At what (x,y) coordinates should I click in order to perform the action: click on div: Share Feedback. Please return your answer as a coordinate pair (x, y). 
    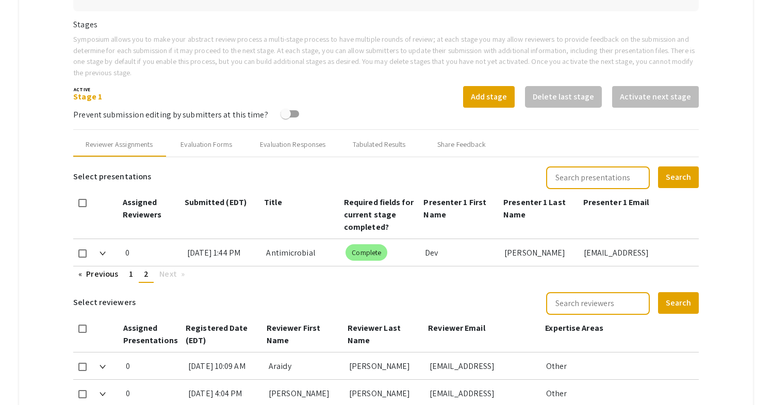
    Looking at the image, I should click on (462, 144).